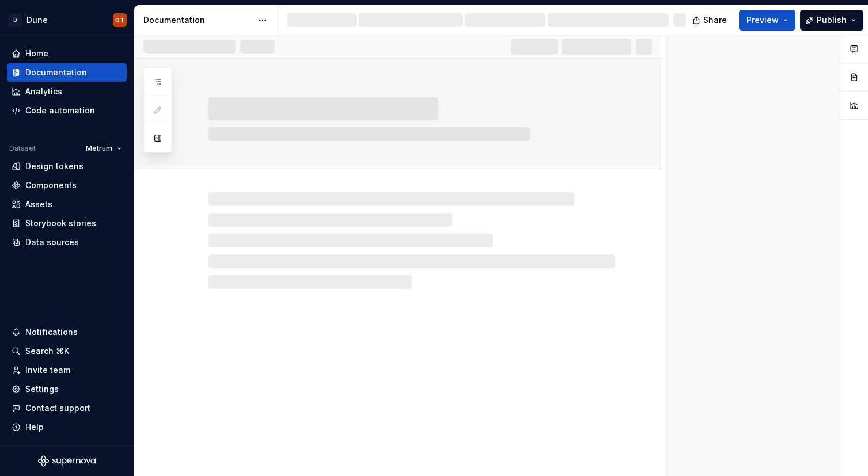  I want to click on a: Home, so click(67, 54).